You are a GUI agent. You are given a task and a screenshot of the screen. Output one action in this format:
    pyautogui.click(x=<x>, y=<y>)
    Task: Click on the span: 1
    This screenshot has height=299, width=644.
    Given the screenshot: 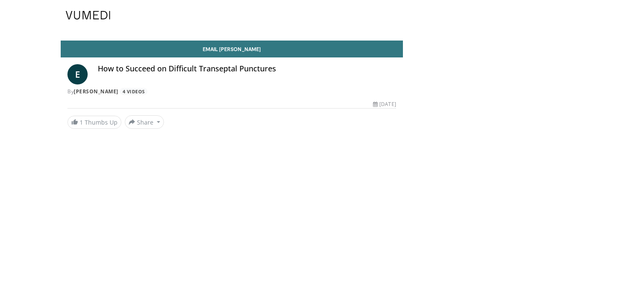 What is the action you would take?
    pyautogui.click(x=81, y=122)
    